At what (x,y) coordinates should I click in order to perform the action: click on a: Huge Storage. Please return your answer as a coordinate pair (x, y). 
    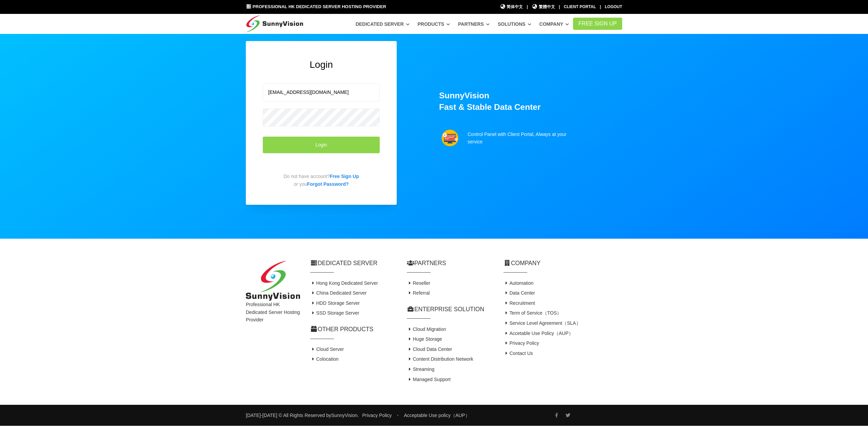
    Looking at the image, I should click on (425, 339).